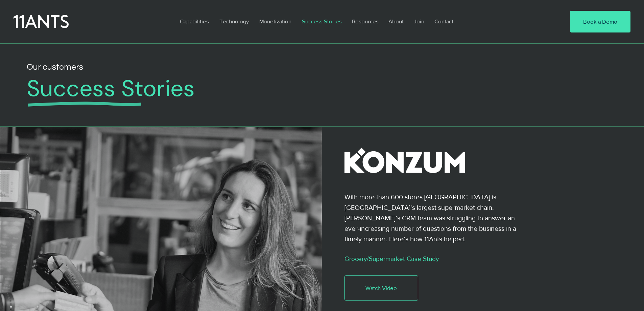 The height and width of the screenshot is (311, 644). I want to click on a: Resources, so click(365, 22).